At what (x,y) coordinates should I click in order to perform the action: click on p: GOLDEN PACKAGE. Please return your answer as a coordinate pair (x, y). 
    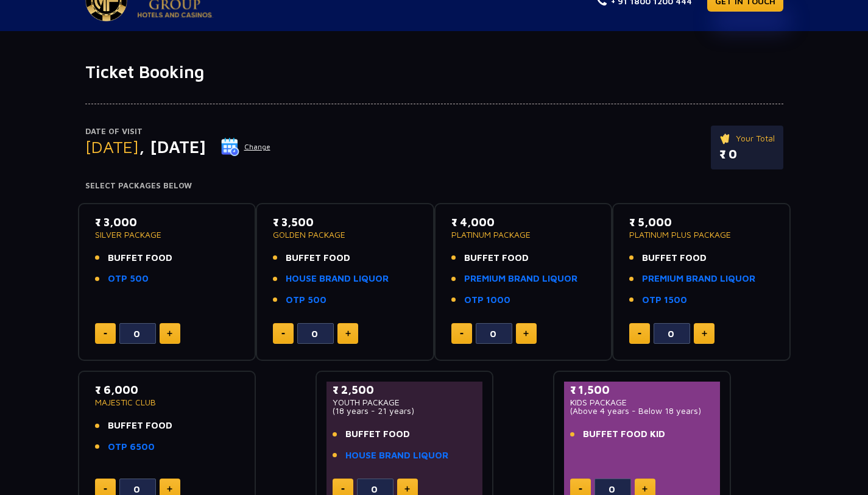
    Looking at the image, I should click on (345, 235).